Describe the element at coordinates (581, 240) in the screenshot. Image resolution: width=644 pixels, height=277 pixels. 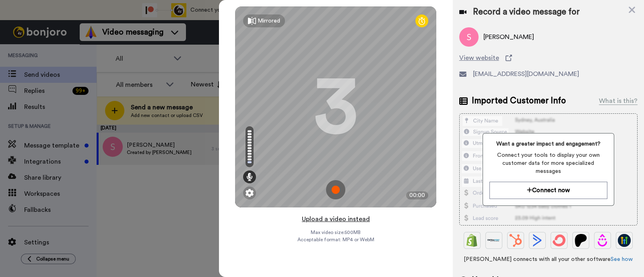
I see `img: Patreon` at that location.